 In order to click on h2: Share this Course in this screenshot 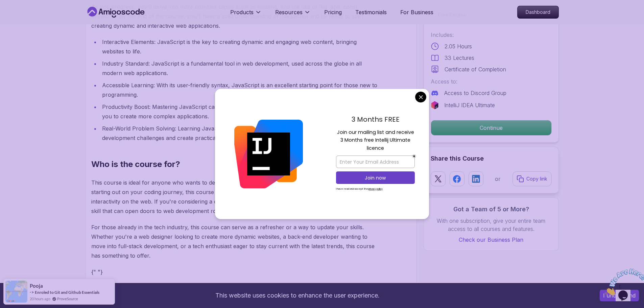, I will do `click(491, 159)`.